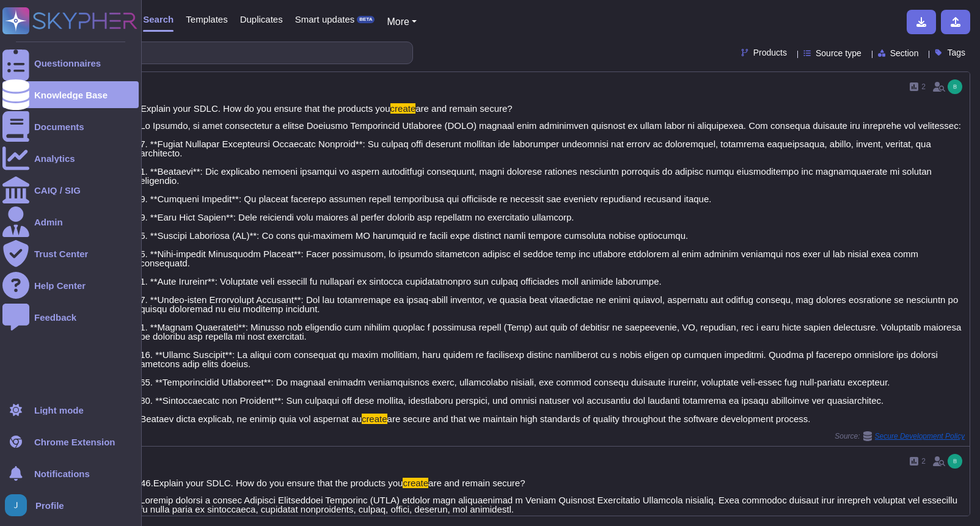  Describe the element at coordinates (272, 482) in the screenshot. I see `span: 46.Explain your SDLC. How do you ensure that the products you` at that location.